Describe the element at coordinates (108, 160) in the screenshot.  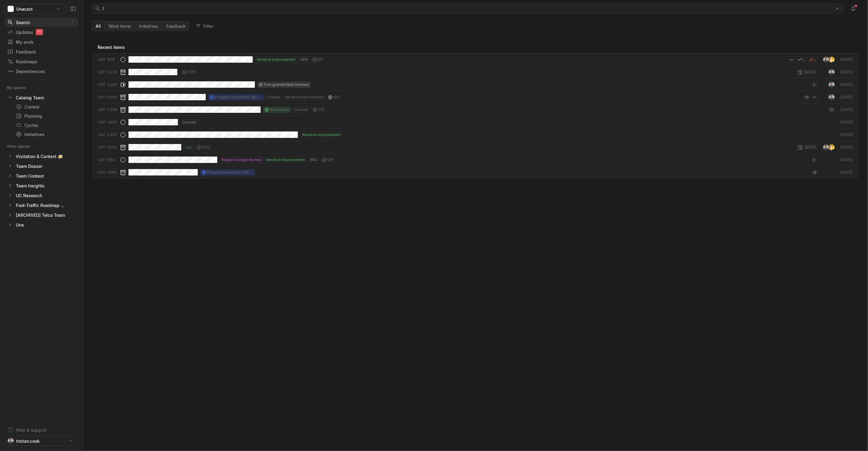
I see `div: CAT-954` at that location.